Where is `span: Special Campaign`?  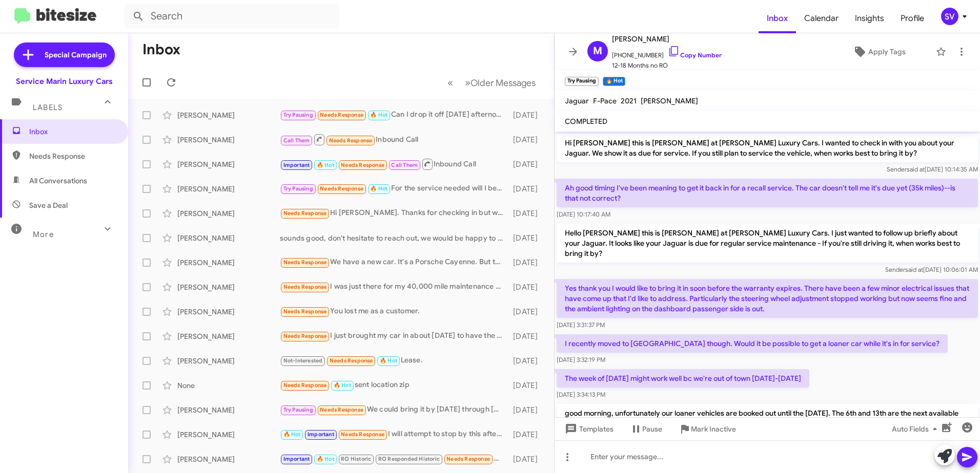 span: Special Campaign is located at coordinates (75, 54).